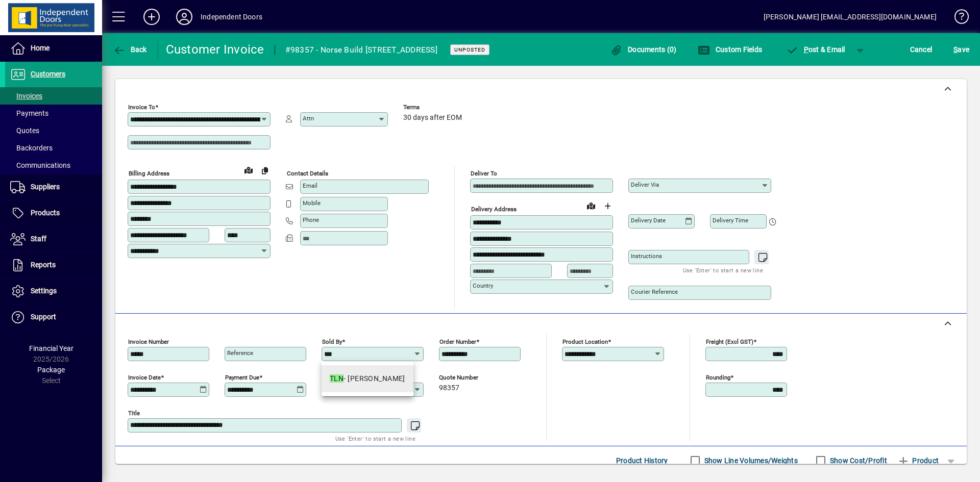  Describe the element at coordinates (231, 17) in the screenshot. I see `div: Independent Doors` at that location.